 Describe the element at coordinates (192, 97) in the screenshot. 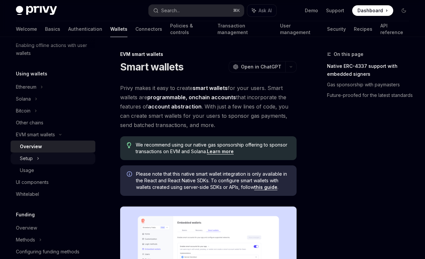

I see `strong: programmable, onchain accounts` at that location.